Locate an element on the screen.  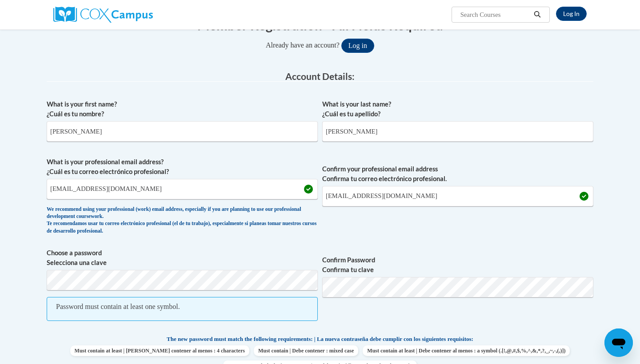
img: Cox Campus is located at coordinates (103, 15).